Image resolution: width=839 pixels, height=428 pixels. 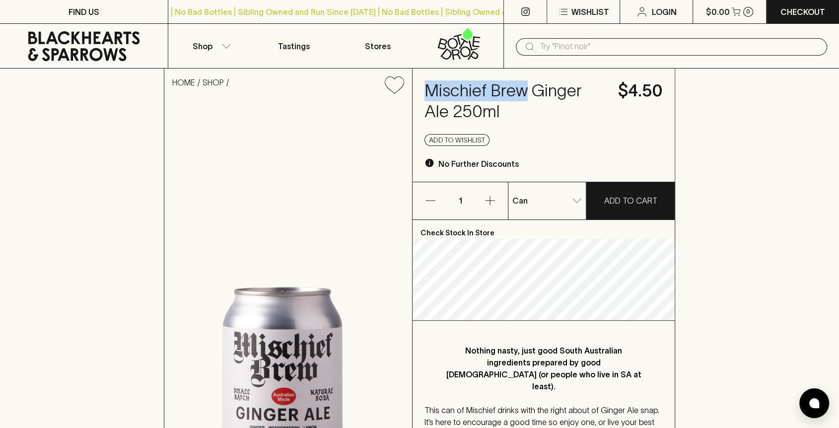 What do you see at coordinates (378, 46) in the screenshot?
I see `p: Stores` at bounding box center [378, 46].